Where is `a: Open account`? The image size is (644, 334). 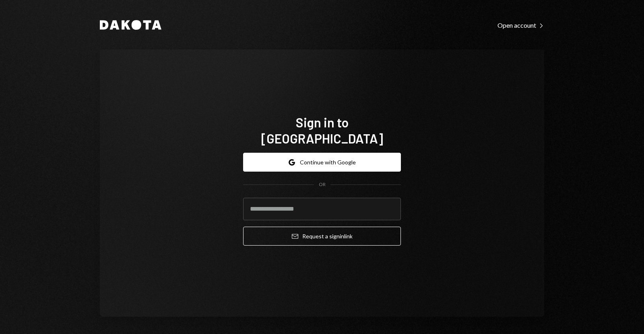 a: Open account is located at coordinates (520, 25).